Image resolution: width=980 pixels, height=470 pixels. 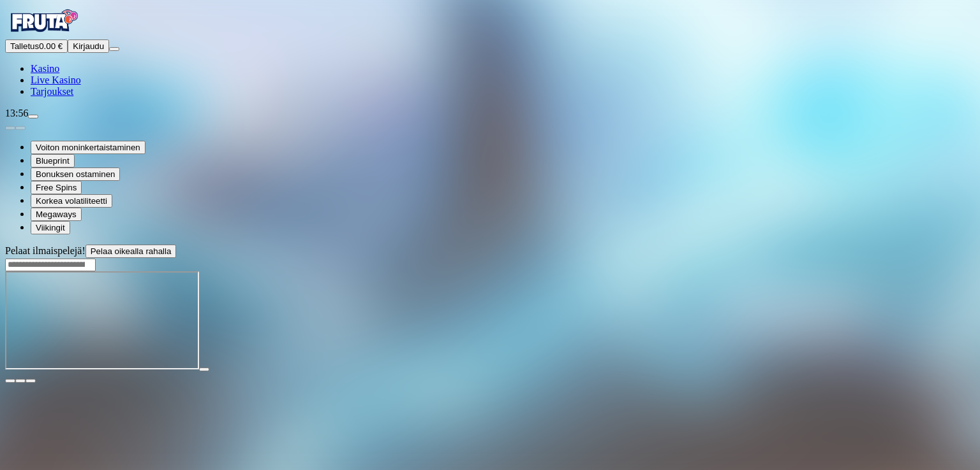 I want to click on button: Bonuksen ostaminen, so click(x=75, y=174).